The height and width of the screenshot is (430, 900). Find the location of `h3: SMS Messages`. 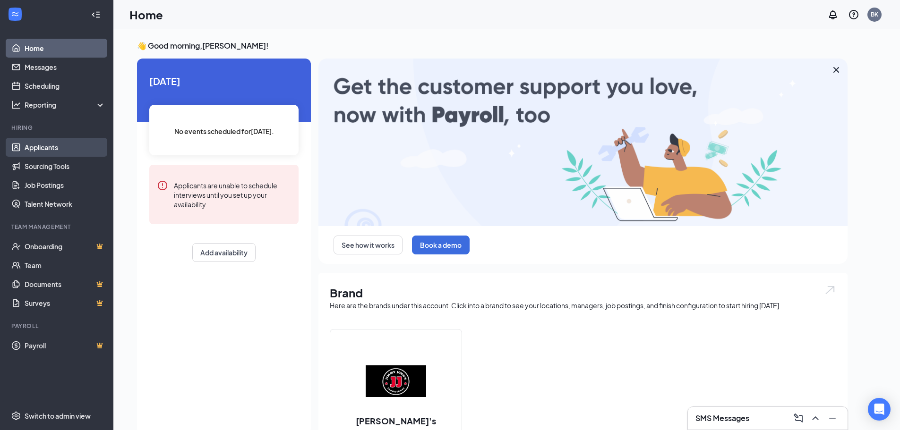

h3: SMS Messages is located at coordinates (722, 419).